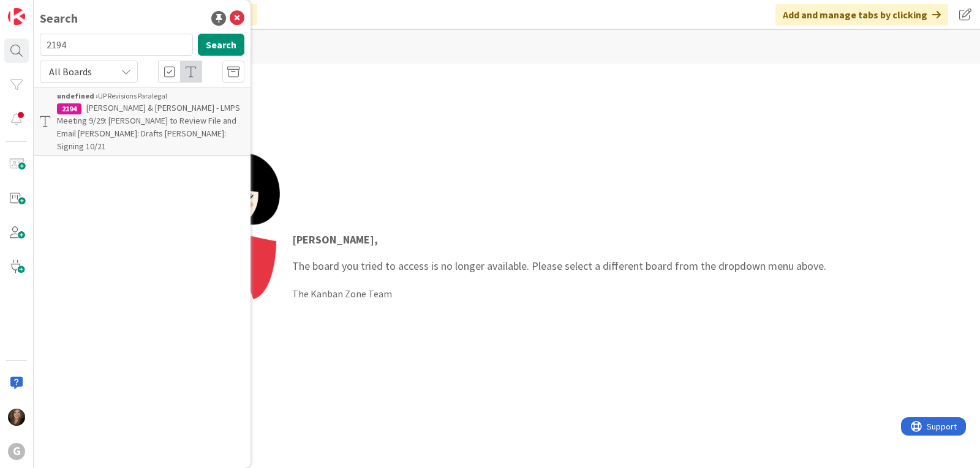 The height and width of the screenshot is (468, 980). Describe the element at coordinates (221, 45) in the screenshot. I see `button: Search` at that location.